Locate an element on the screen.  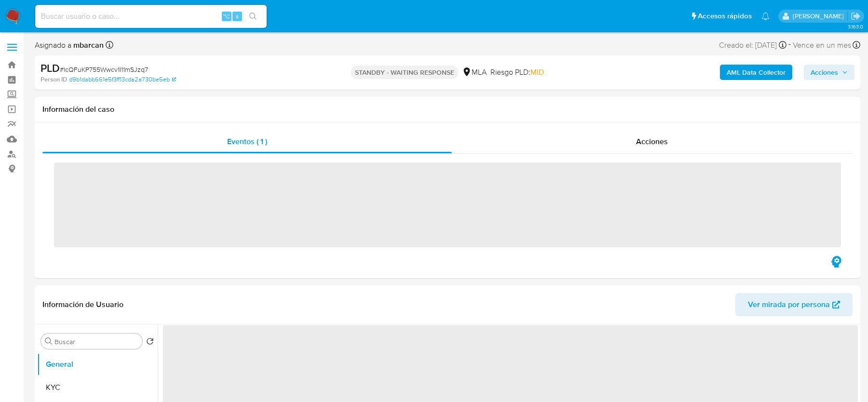
a: d9b1dabb661e5f3ff13cda2a730be5eb is located at coordinates (123, 80).